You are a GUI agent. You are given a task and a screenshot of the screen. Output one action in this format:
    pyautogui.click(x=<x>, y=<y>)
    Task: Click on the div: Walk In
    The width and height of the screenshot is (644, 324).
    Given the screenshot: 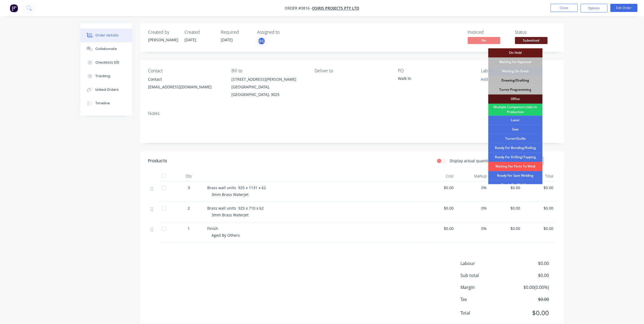 What is the action you would take?
    pyautogui.click(x=432, y=79)
    